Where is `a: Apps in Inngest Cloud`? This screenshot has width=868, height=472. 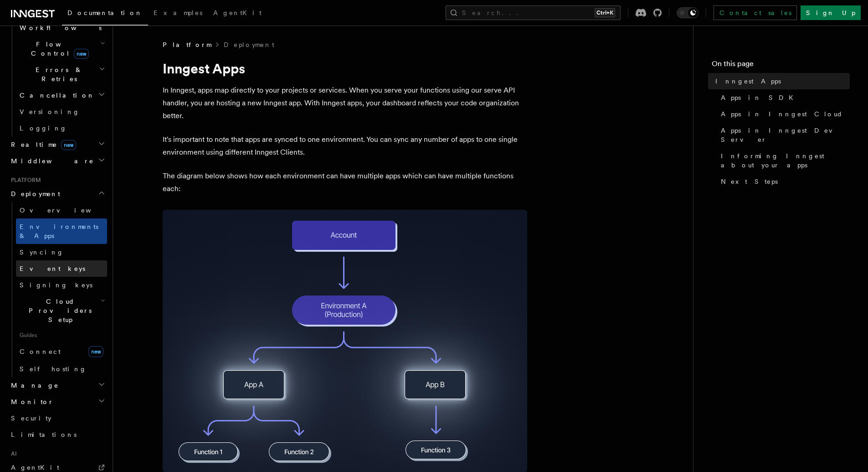
a: Apps in Inngest Cloud is located at coordinates (784, 114).